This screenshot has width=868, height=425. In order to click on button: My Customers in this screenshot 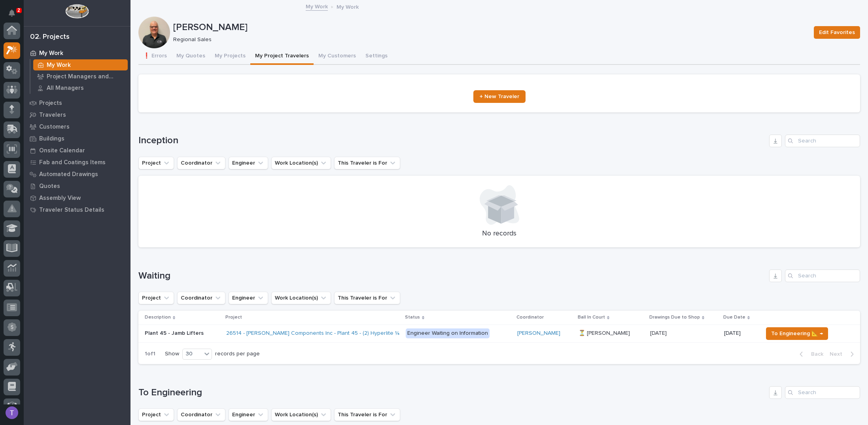, I will do `click(337, 57)`.